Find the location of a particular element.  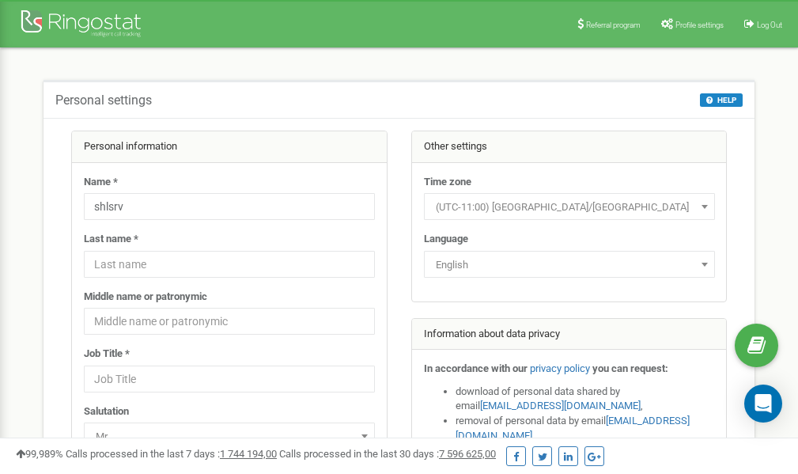

input: Last name is located at coordinates (229, 264).